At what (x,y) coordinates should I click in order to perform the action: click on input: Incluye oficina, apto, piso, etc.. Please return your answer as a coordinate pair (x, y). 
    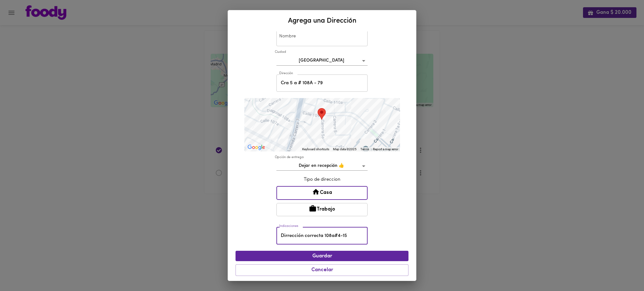
    Looking at the image, I should click on (322, 83).